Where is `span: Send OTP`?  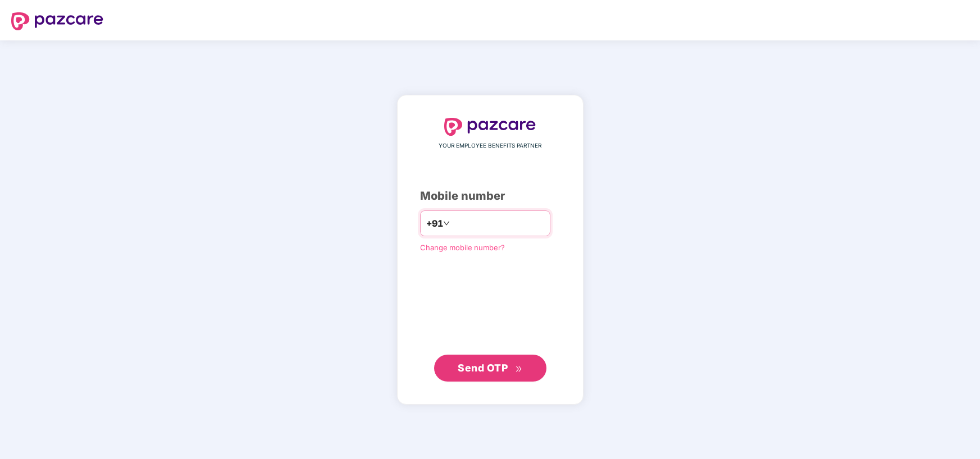 span: Send OTP is located at coordinates (483, 368).